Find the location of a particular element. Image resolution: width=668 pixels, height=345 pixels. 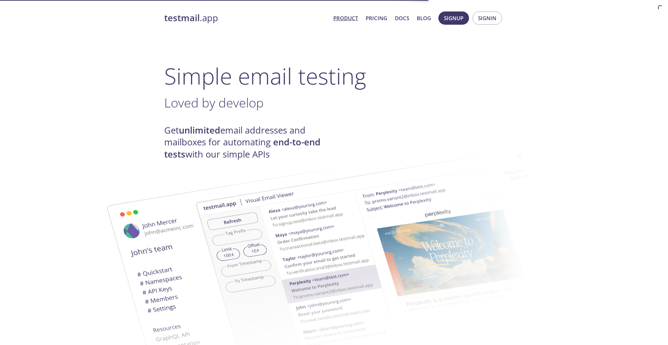

span: Signup is located at coordinates (454, 18).